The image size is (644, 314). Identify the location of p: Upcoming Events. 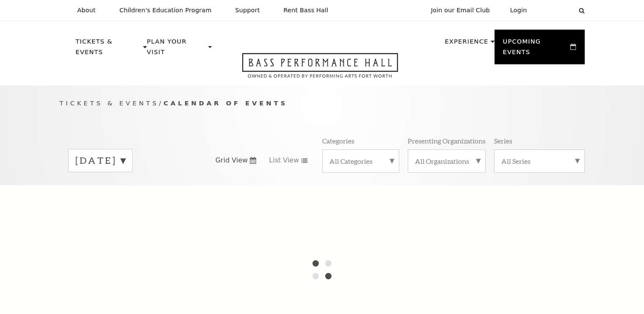
(536, 49).